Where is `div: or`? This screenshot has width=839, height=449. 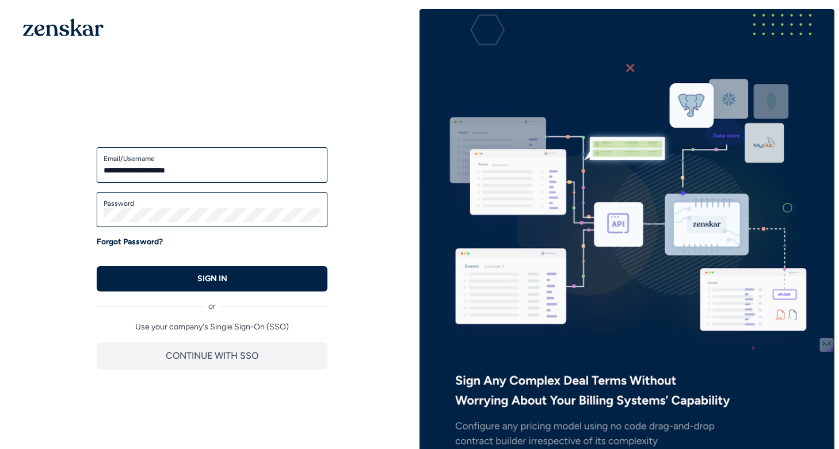
div: or is located at coordinates (212, 302).